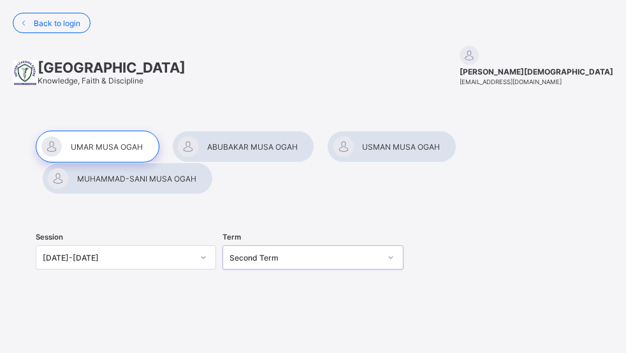  What do you see at coordinates (232, 237) in the screenshot?
I see `span: Term` at bounding box center [232, 237].